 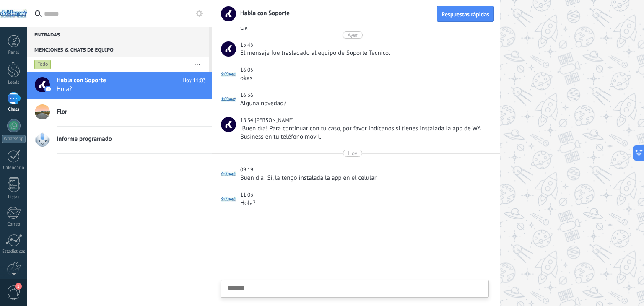 I want to click on span: Respuestas rápidas, so click(x=465, y=14).